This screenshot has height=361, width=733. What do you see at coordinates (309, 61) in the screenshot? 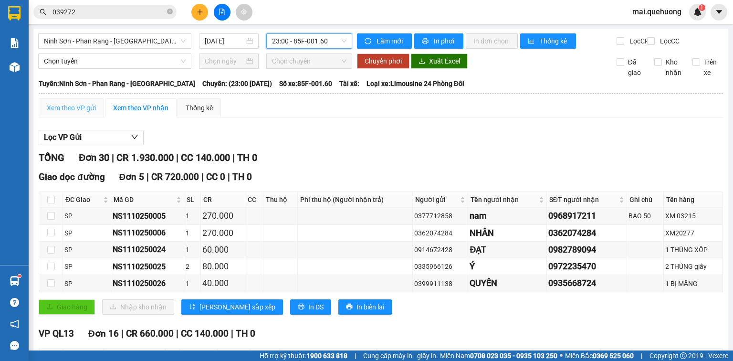
I see `span: Chọn chuyến` at bounding box center [309, 61].